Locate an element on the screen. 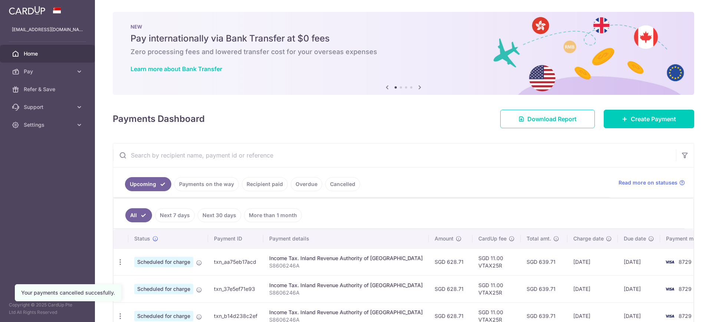  span: Amount is located at coordinates (444, 239).